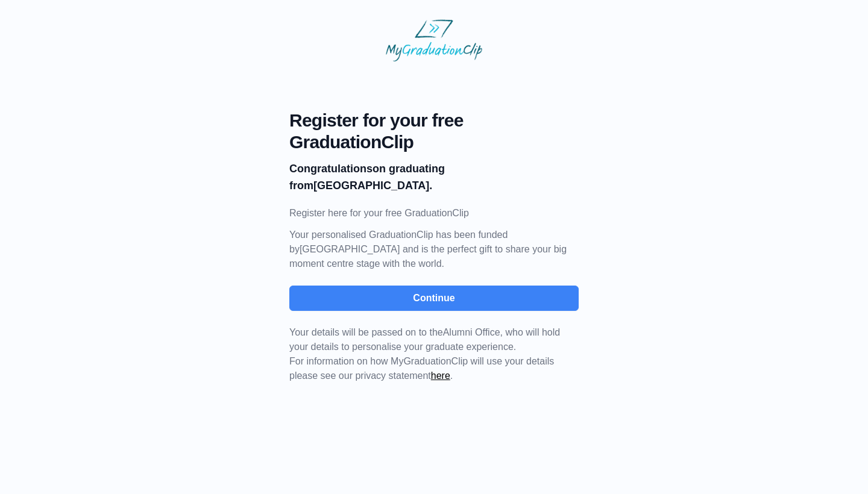 This screenshot has width=868, height=494. I want to click on b: Congratulations, so click(331, 169).